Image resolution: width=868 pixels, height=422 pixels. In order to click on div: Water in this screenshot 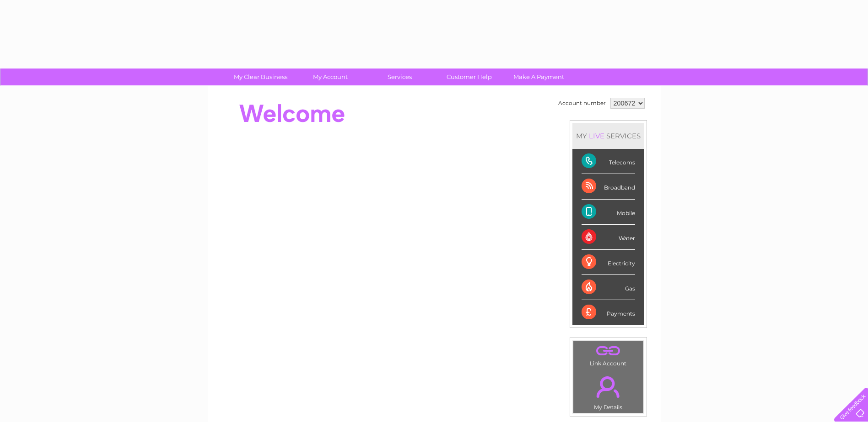, I will do `click(608, 237)`.